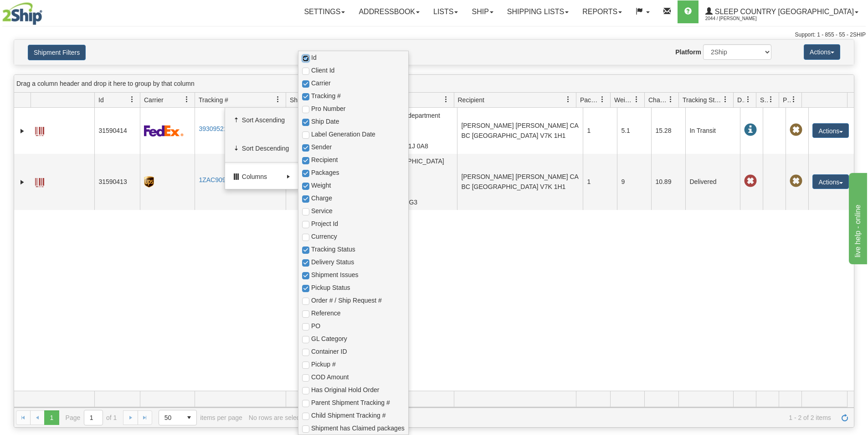 This screenshot has height=435, width=868. Describe the element at coordinates (845, 417) in the screenshot. I see `a: Refresh` at that location.